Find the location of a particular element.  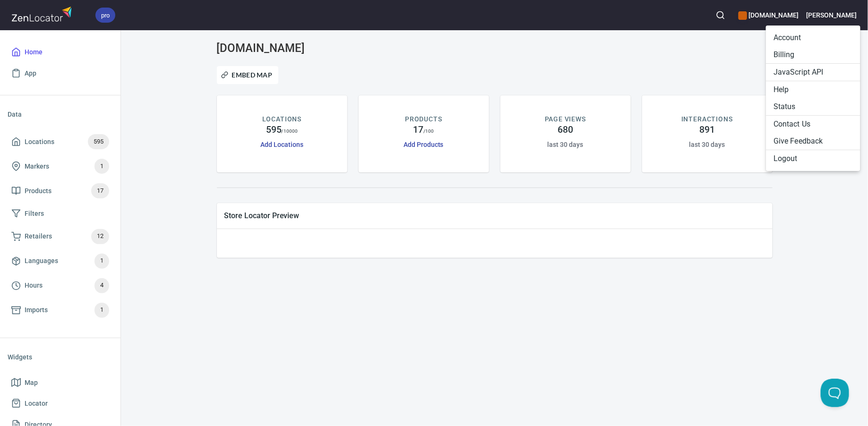

a: JavaScript API is located at coordinates (813, 72).